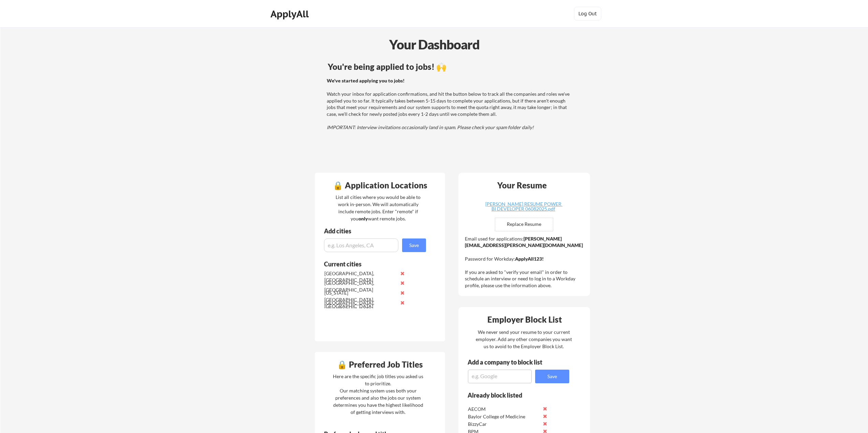 The image size is (868, 433). I want to click on div: Baylor College of Medicine, so click(503, 416).